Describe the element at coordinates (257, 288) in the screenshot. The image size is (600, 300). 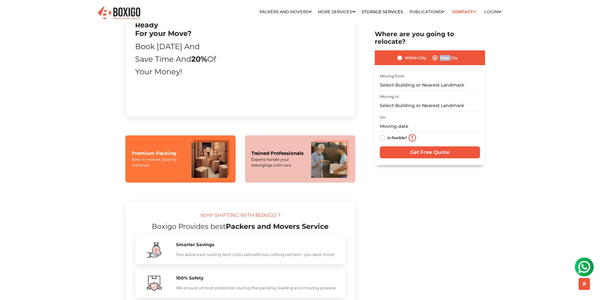
I see `p: We ensure utmost protection during the packing, loading and moving process.` at that location.